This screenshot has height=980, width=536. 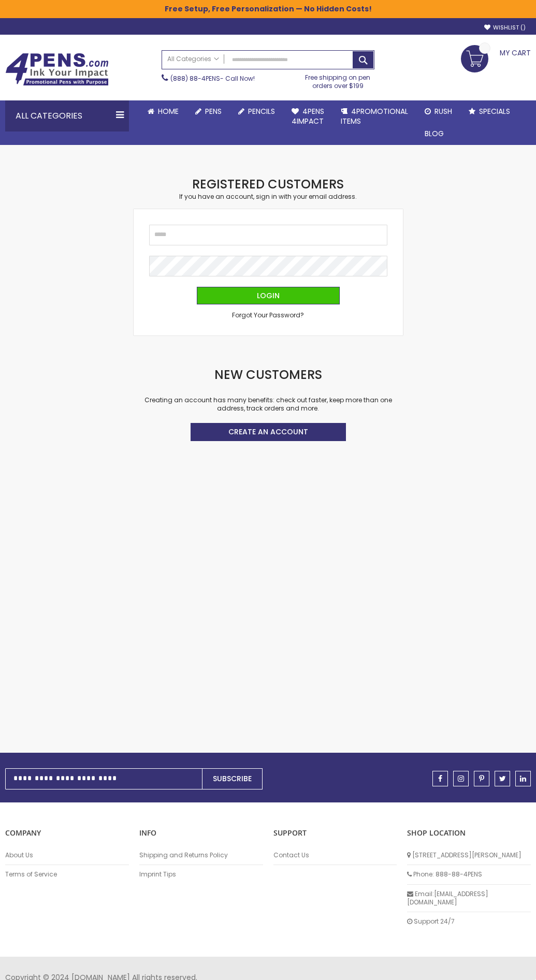 What do you see at coordinates (268, 374) in the screenshot?
I see `strong: New Customers` at bounding box center [268, 374].